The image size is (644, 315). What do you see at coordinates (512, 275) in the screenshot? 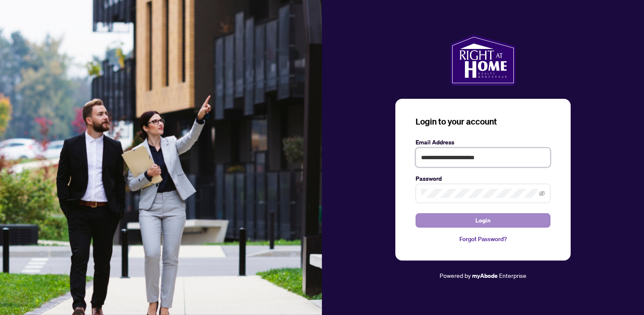
I see `span: Enterprise` at bounding box center [512, 275].